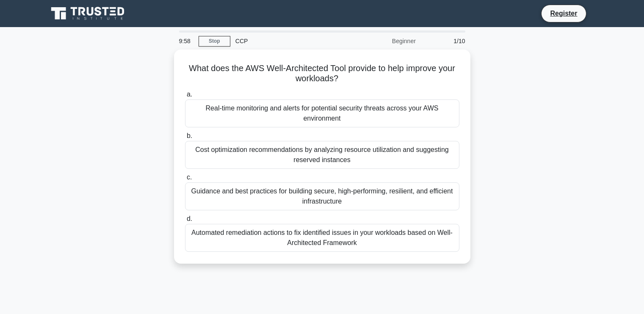 This screenshot has width=644, height=314. Describe the element at coordinates (322, 196) in the screenshot. I see `div: Guidance and best practices for building secure, high-performing, resilient, and efficient infras...` at that location.